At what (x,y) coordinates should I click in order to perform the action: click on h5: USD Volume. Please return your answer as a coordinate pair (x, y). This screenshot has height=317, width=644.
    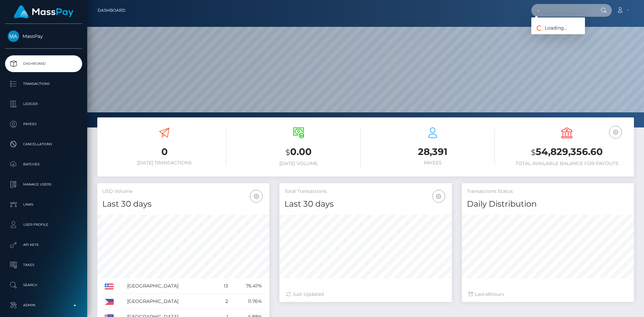
    Looking at the image, I should click on (183, 192).